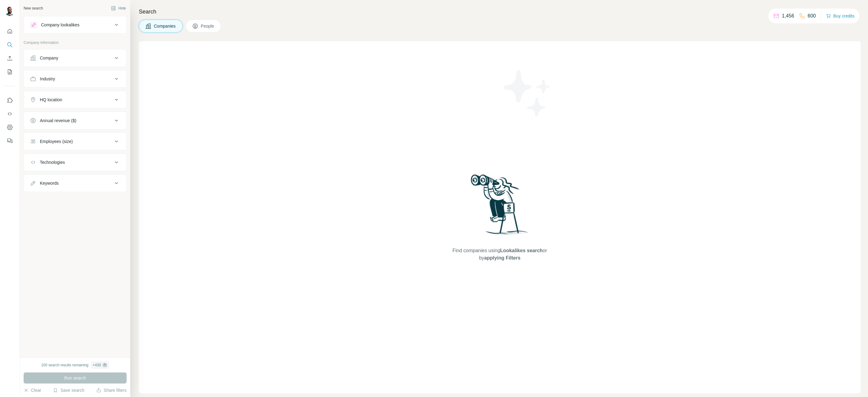  I want to click on p: Company information, so click(75, 43).